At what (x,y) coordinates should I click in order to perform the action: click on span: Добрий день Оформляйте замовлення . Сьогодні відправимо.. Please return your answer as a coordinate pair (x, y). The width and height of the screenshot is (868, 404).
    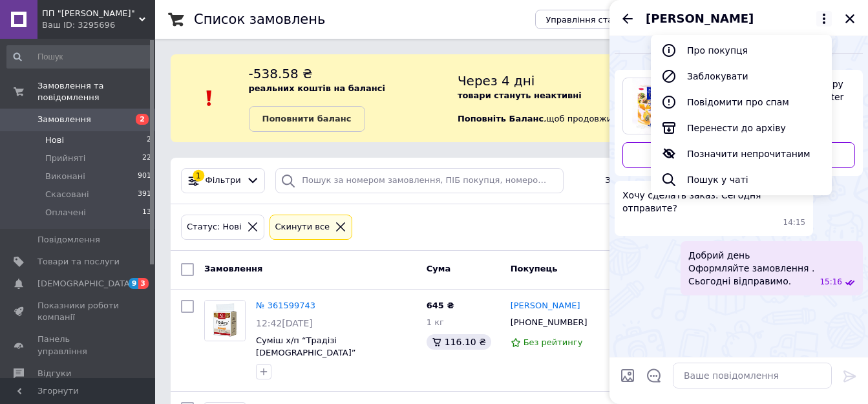
    Looking at the image, I should click on (751, 268).